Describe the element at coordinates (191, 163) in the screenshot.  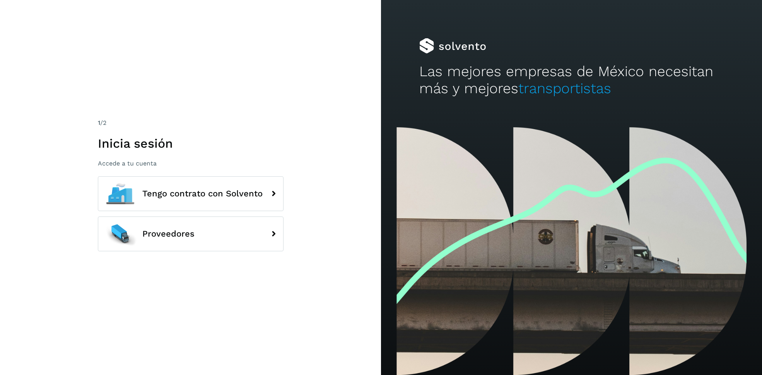
I see `p: Accede a tu cuenta` at that location.